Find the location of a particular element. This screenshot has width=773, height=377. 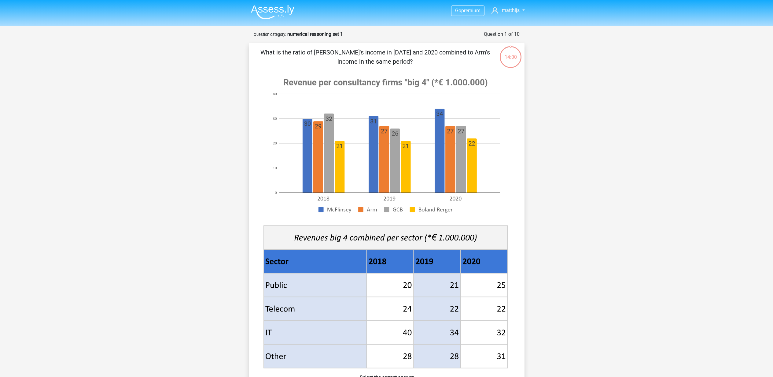

a: matthijs is located at coordinates (508, 10).